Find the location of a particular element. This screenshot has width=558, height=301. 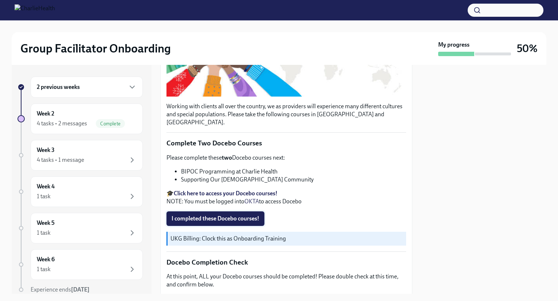

li: BIPOC Programming at Charlie Health is located at coordinates (294, 172).